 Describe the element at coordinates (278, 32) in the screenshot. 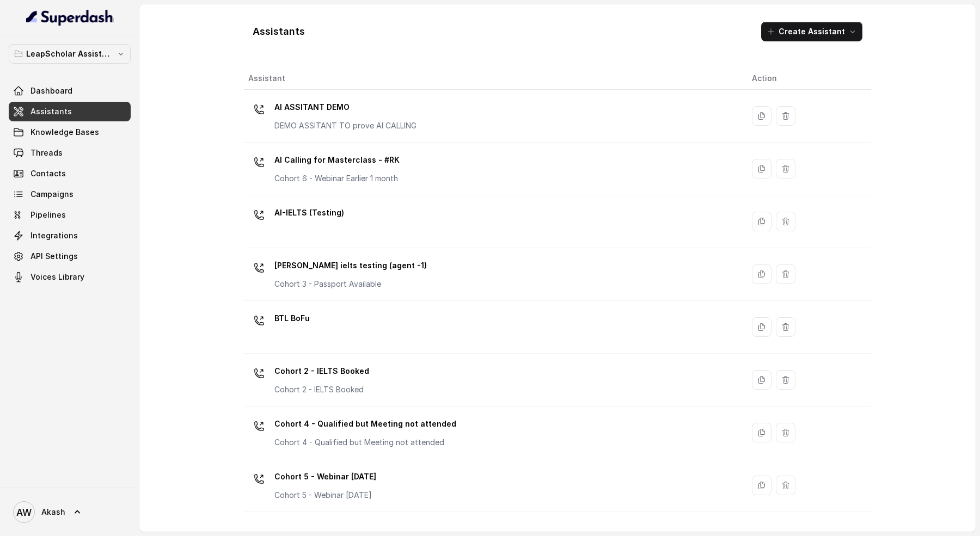

I see `h1: Assistants` at that location.